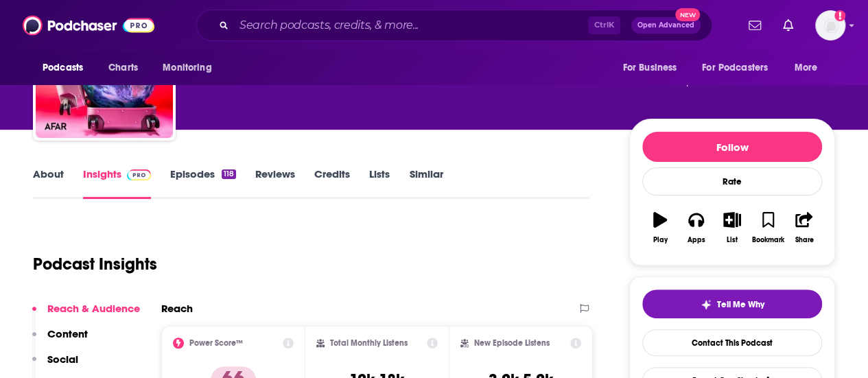 The width and height of the screenshot is (868, 378). What do you see at coordinates (660, 228) in the screenshot?
I see `button: Play` at bounding box center [660, 228].